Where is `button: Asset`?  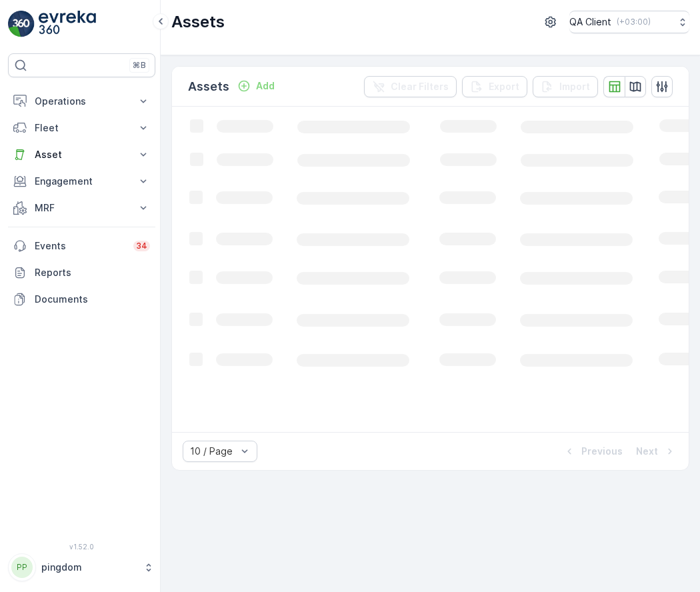
button: Asset is located at coordinates (81, 154).